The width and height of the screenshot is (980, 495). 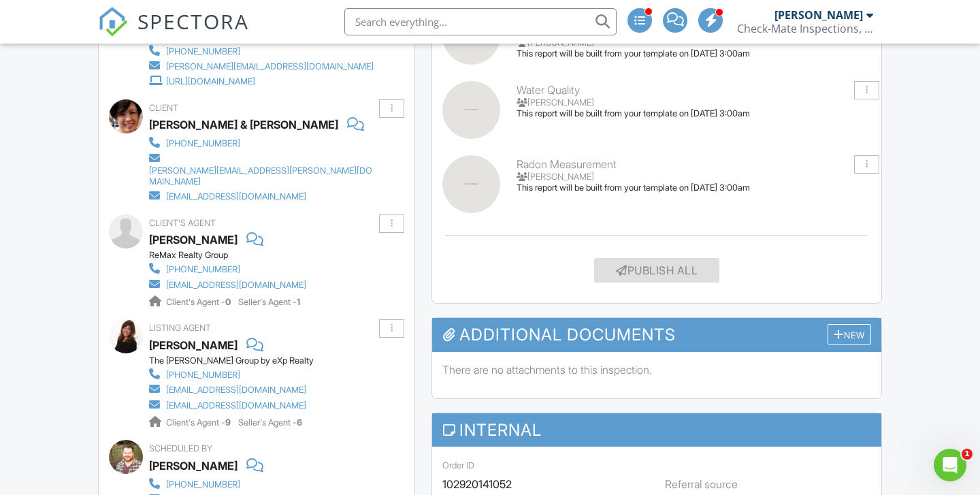 What do you see at coordinates (181, 448) in the screenshot?
I see `span: Scheduled By` at bounding box center [181, 448].